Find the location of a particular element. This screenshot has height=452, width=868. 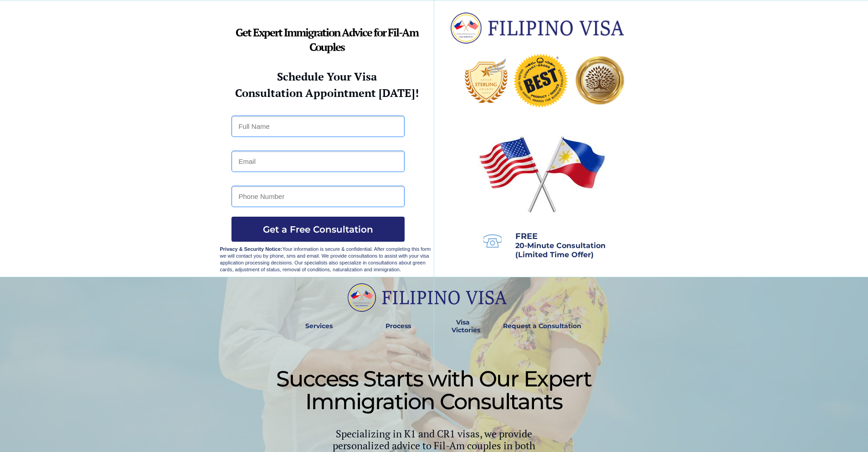

input: Email is located at coordinates (318, 161).